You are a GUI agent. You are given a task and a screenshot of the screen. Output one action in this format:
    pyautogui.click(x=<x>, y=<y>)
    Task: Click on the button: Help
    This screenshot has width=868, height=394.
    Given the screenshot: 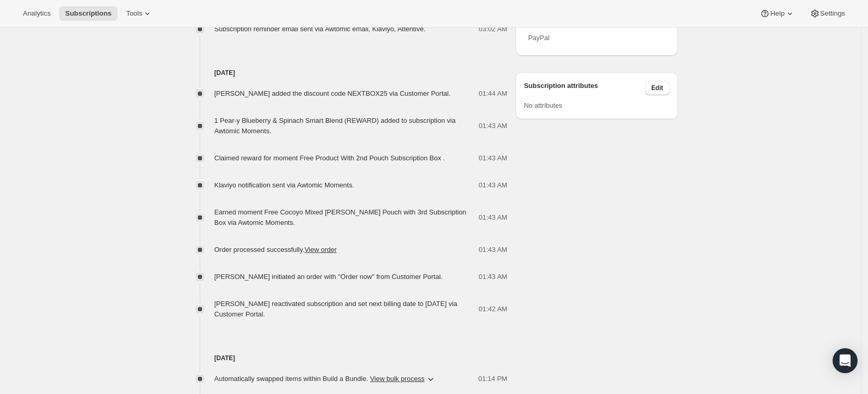 What is the action you would take?
    pyautogui.click(x=777, y=13)
    